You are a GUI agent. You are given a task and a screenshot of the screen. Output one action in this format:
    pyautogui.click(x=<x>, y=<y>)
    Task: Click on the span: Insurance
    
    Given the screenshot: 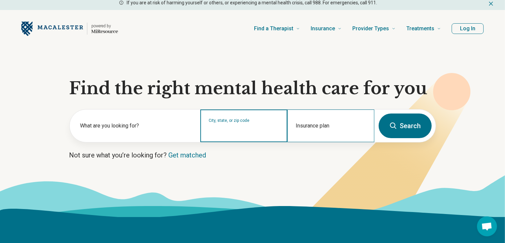 What is the action you would take?
    pyautogui.click(x=323, y=29)
    